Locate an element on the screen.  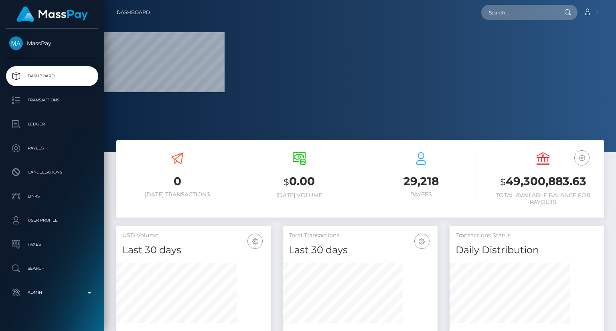
p: Links is located at coordinates (52, 197).